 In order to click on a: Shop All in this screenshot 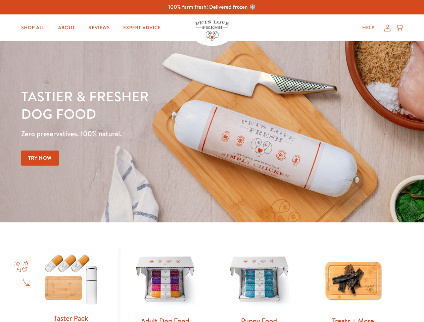, I will do `click(33, 28)`.